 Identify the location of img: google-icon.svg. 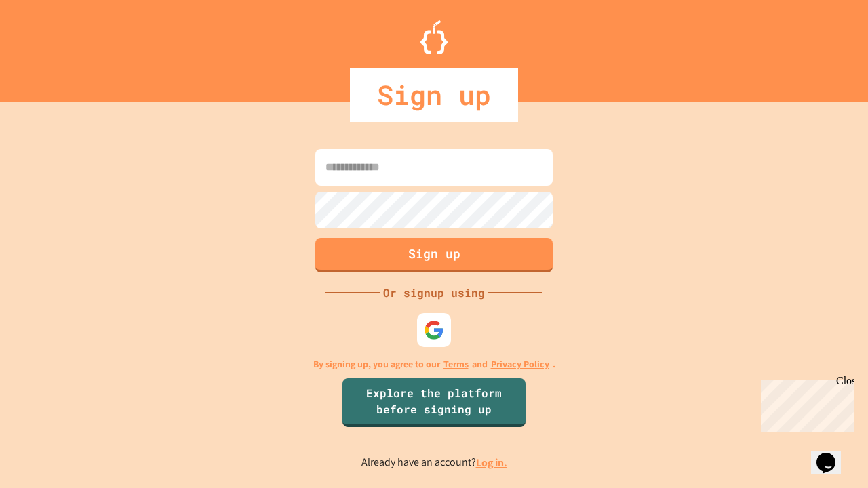
(434, 330).